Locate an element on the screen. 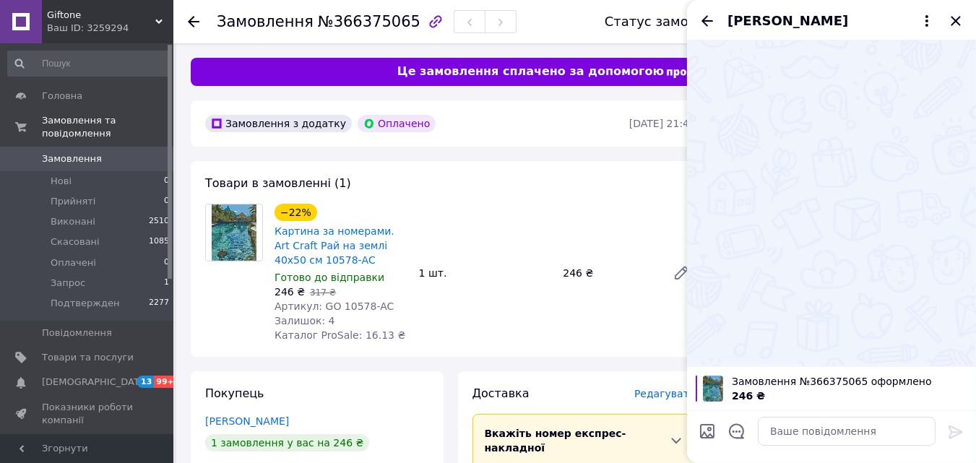 The width and height of the screenshot is (976, 463). span: Повідомлення is located at coordinates (77, 333).